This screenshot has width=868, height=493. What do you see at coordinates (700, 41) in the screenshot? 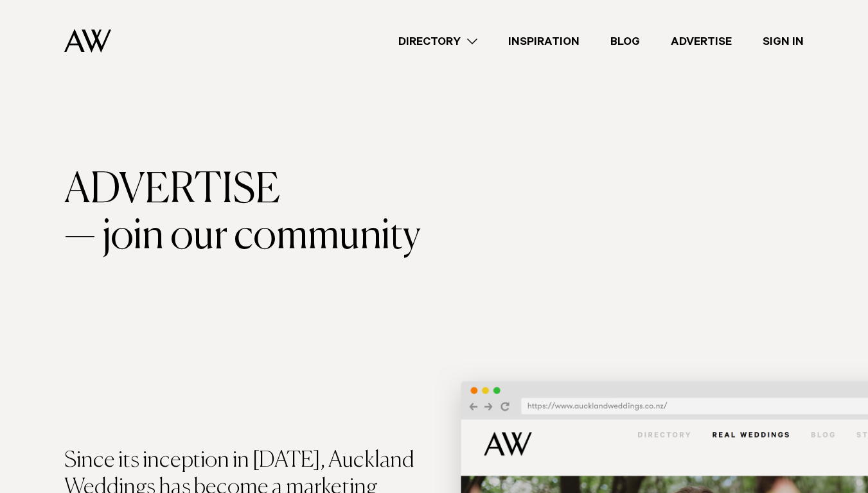
I see `a: Advertise` at bounding box center [700, 41].